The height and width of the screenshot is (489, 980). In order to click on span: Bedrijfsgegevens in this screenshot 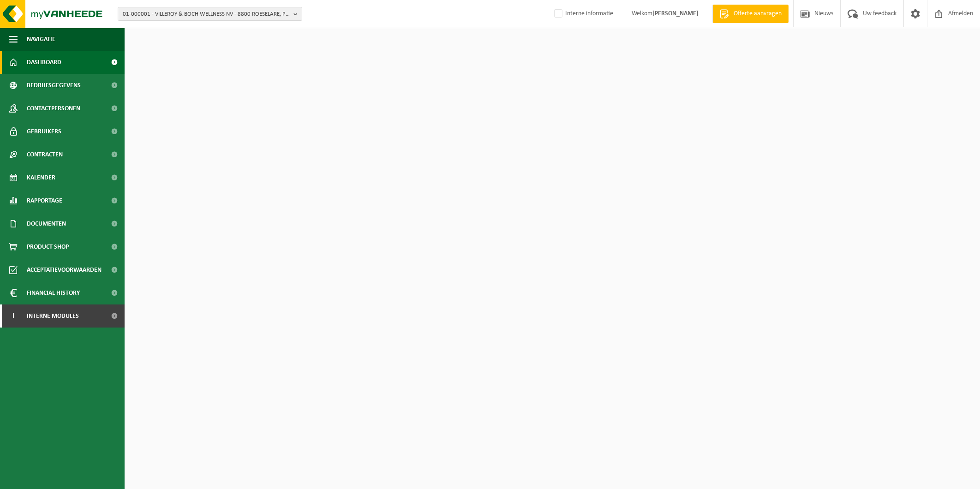, I will do `click(54, 86)`.